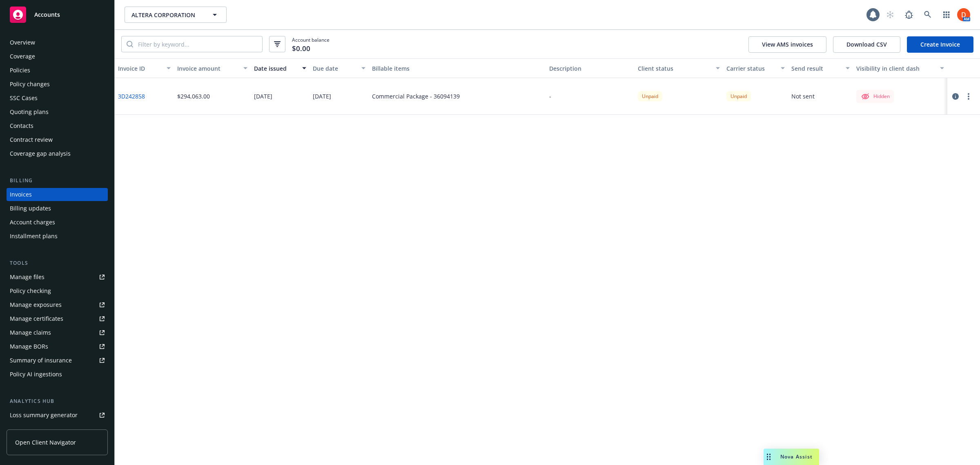 The width and height of the screenshot is (980, 465). Describe the element at coordinates (311, 44) in the screenshot. I see `span: Account balance` at that location.